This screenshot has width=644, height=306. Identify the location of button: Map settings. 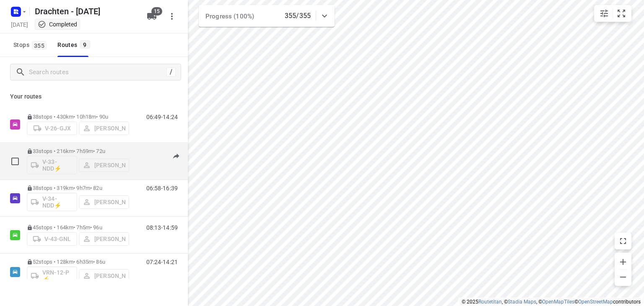
(605, 13).